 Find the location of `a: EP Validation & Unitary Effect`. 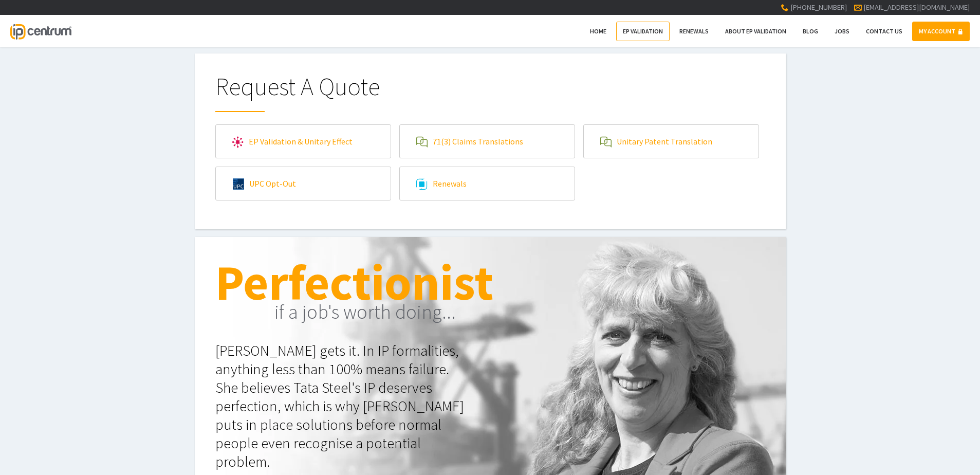

a: EP Validation & Unitary Effect is located at coordinates (303, 142).